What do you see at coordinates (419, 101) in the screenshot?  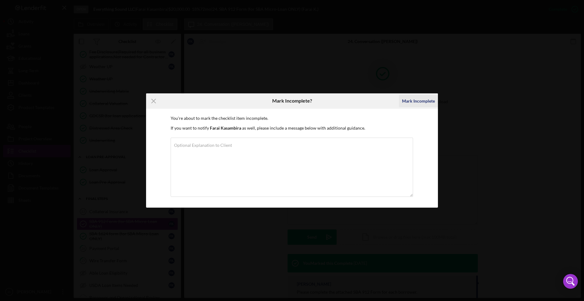 I see `button: Mark Incomplete` at bounding box center [419, 101].